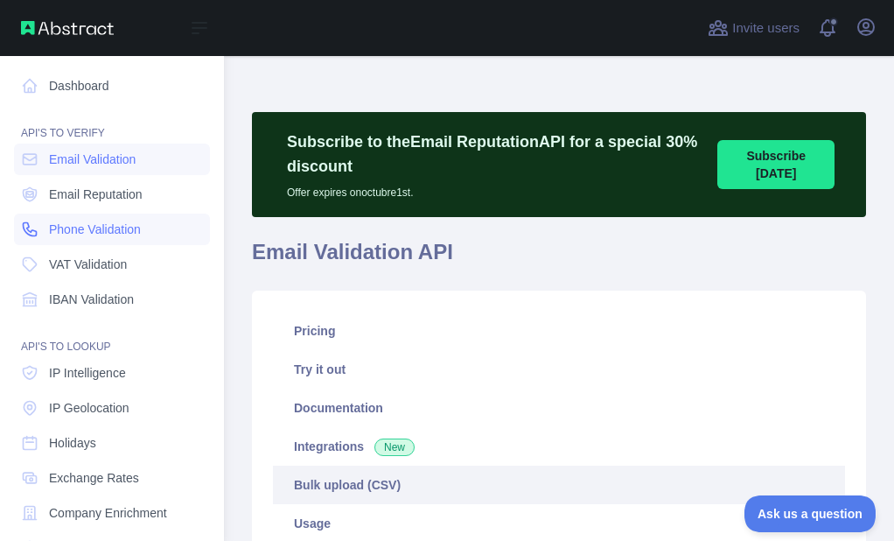  Describe the element at coordinates (112, 159) in the screenshot. I see `a: Email Validation` at that location.